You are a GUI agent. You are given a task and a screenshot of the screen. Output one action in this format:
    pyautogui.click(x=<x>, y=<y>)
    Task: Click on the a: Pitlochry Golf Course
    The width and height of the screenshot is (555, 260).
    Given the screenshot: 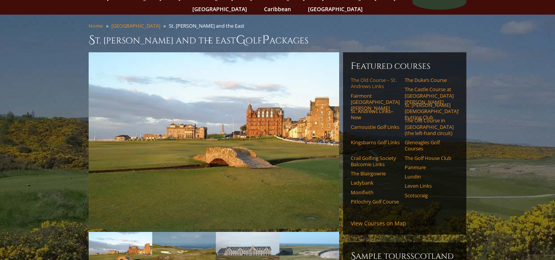 What is the action you would take?
    pyautogui.click(x=375, y=202)
    